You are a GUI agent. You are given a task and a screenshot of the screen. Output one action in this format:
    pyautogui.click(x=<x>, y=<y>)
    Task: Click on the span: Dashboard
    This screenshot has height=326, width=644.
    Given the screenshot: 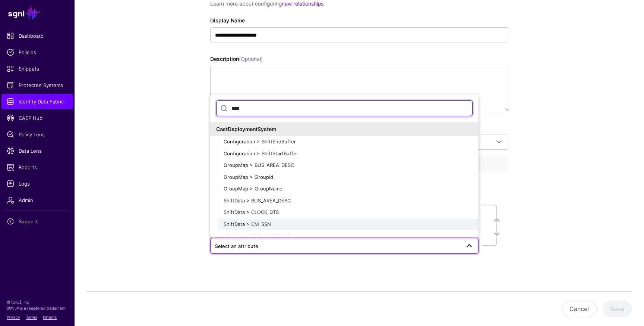 What is the action you would take?
    pyautogui.click(x=37, y=36)
    